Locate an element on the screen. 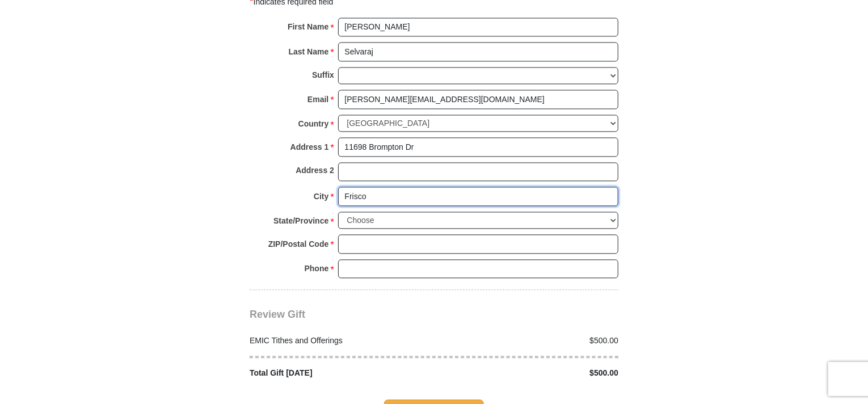 This screenshot has width=868, height=404. strong: Address 1 is located at coordinates (310, 147).